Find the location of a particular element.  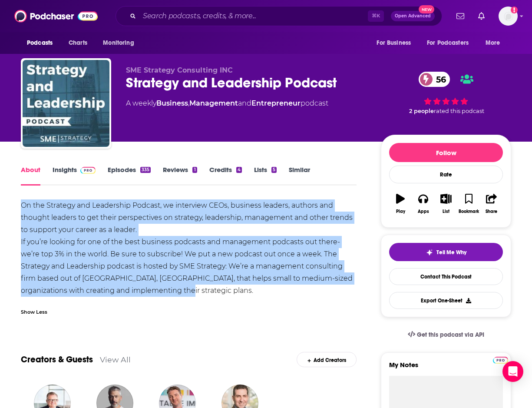

span: More is located at coordinates (493, 43).